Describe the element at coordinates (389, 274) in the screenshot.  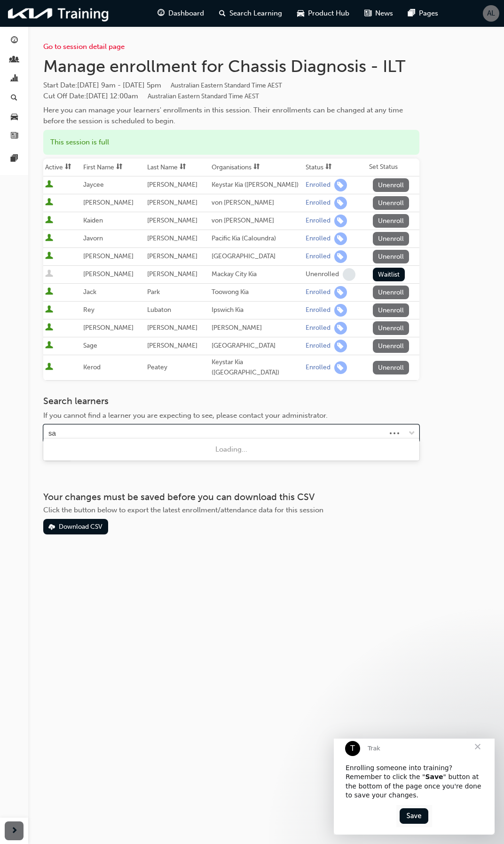
I see `button: Waitlist` at that location.